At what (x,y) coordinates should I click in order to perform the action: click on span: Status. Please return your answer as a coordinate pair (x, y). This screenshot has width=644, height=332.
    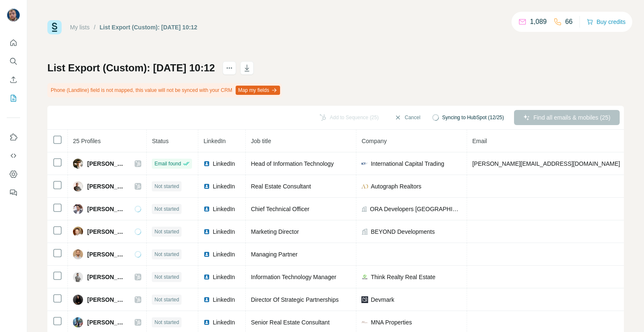
    Looking at the image, I should click on (160, 141).